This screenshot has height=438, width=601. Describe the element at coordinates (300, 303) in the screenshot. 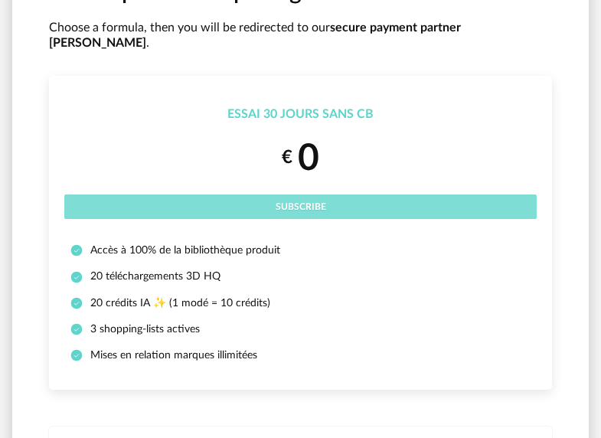

I see `li: 20 crédits IA ✨ (1 modé = 10 crédits)` at that location.